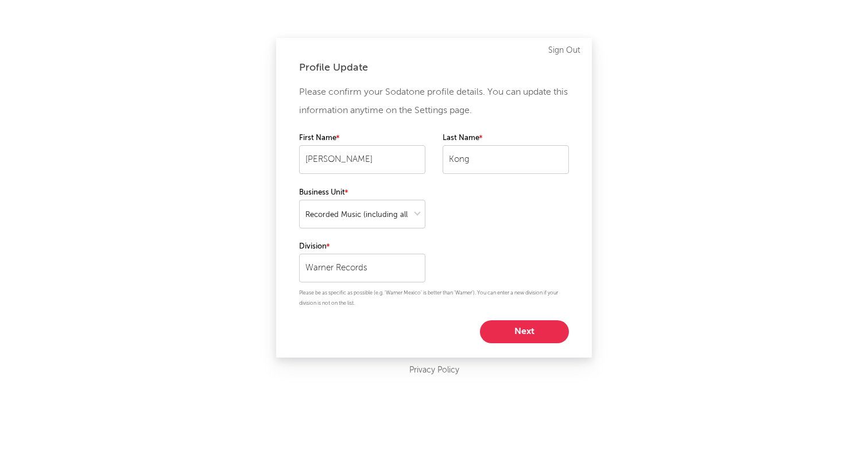  Describe the element at coordinates (362, 268) in the screenshot. I see `input: Your division` at that location.